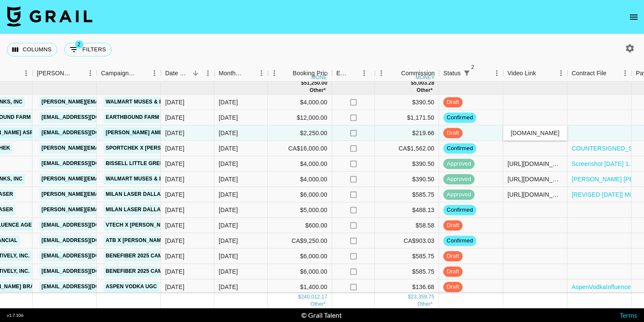 The image size is (644, 322). I want to click on img: Grail Talent, so click(50, 16).